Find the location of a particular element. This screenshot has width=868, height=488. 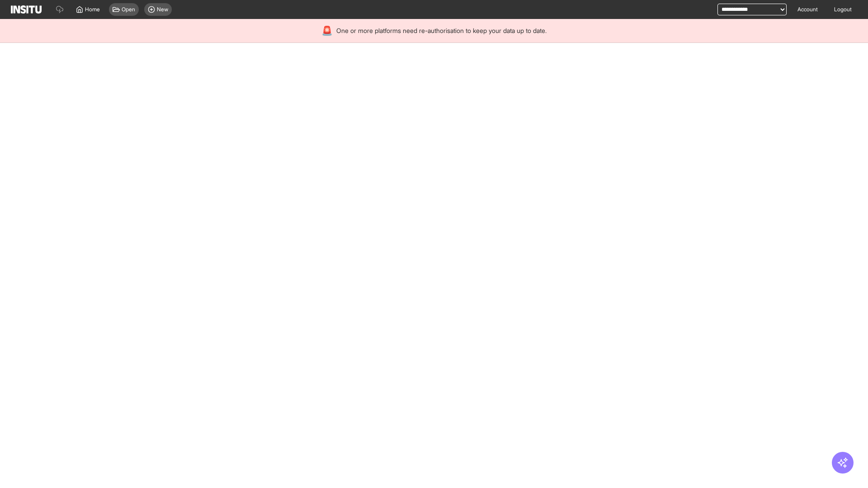

span: Home is located at coordinates (92, 10).